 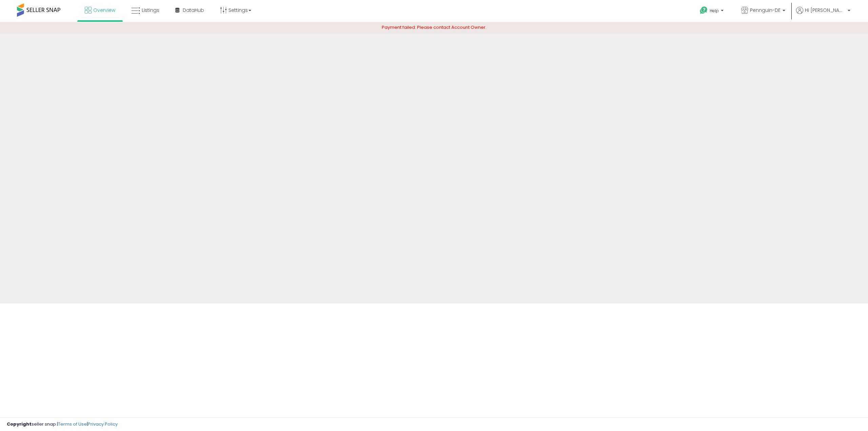 I want to click on span: Pennguin-DE, so click(x=765, y=11).